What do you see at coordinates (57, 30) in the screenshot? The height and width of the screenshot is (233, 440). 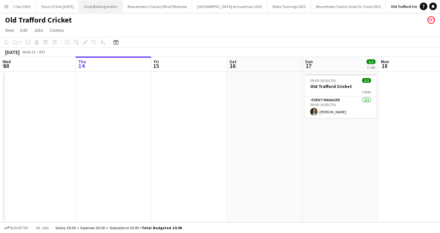 I see `a: Comms` at bounding box center [57, 30].